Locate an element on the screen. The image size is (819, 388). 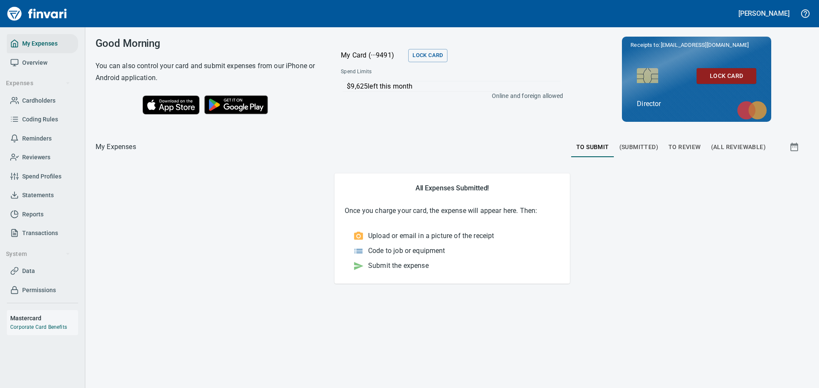
span: Reviewers is located at coordinates (36, 157).